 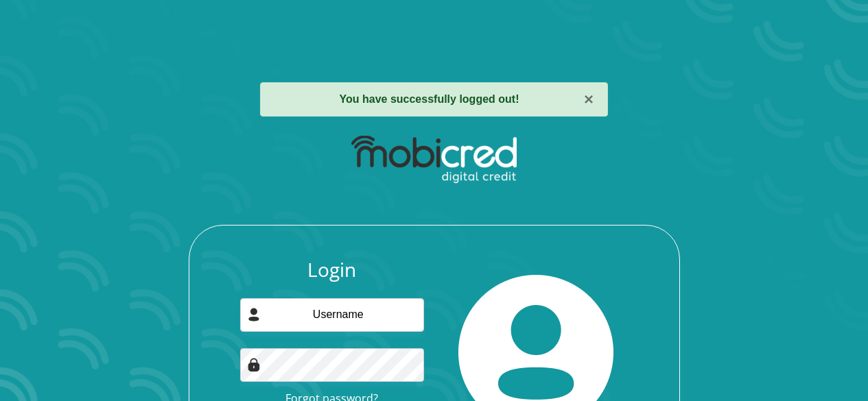 I want to click on strong: You have successfully logged out!, so click(x=430, y=99).